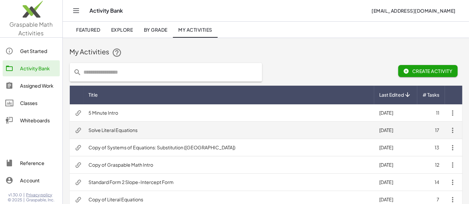 This screenshot has height=204, width=469. What do you see at coordinates (31, 86) in the screenshot?
I see `a: Assigned Work` at bounding box center [31, 86].